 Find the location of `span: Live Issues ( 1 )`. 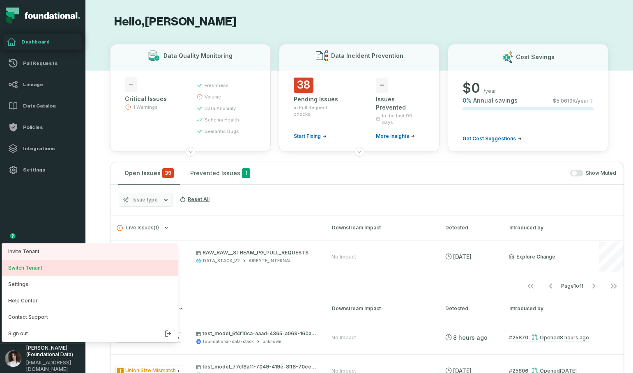

span: Live Issues ( 1 ) is located at coordinates (138, 228).